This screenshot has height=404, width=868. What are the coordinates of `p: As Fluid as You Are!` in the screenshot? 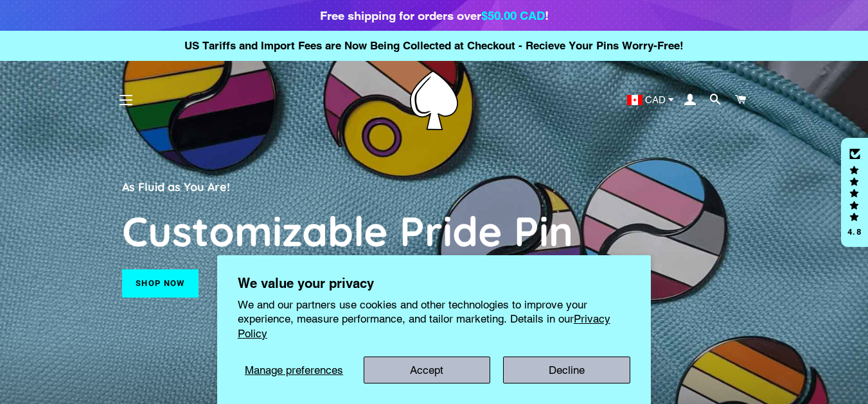 It's located at (434, 187).